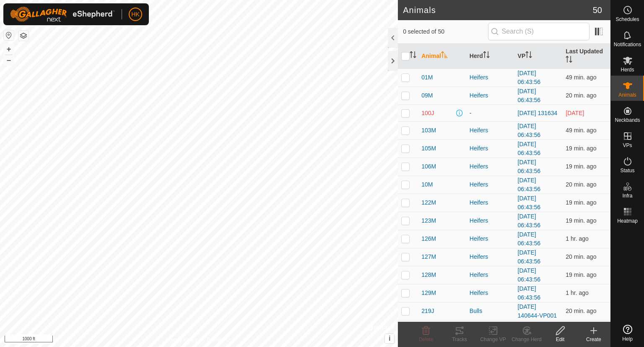  I want to click on span: 50, so click(597, 10).